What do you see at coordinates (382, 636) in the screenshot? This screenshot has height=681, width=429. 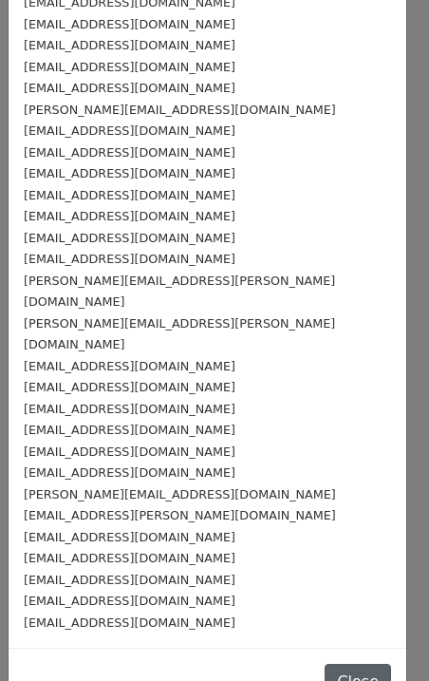 I see `div: 聊天小组件` at bounding box center [382, 636].